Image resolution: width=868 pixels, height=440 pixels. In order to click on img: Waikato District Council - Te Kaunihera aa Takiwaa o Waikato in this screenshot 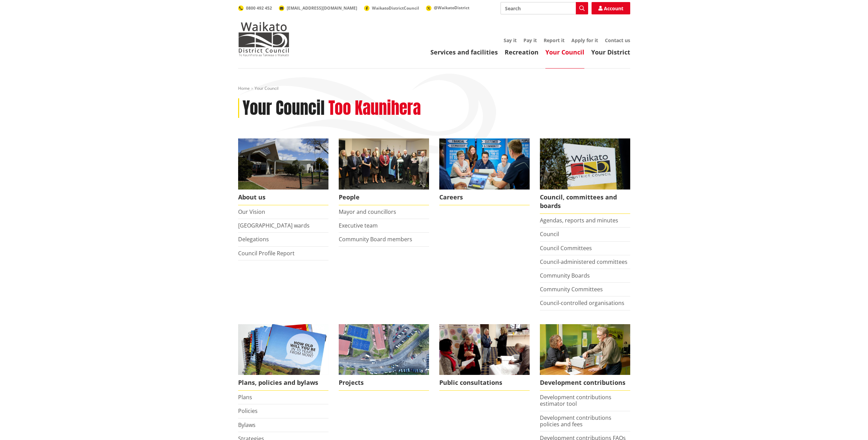, I will do `click(264, 39)`.